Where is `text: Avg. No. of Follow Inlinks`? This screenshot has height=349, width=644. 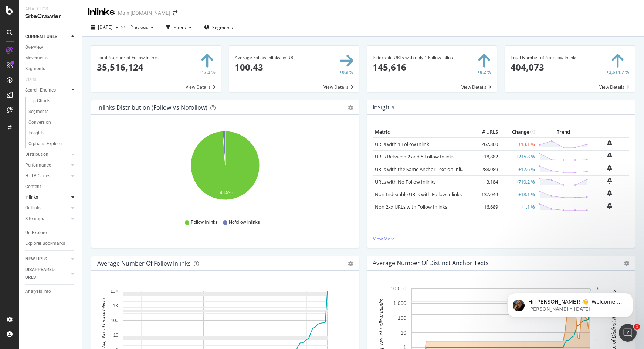 text: Avg. No. of Follow Inlinks is located at coordinates (104, 324).